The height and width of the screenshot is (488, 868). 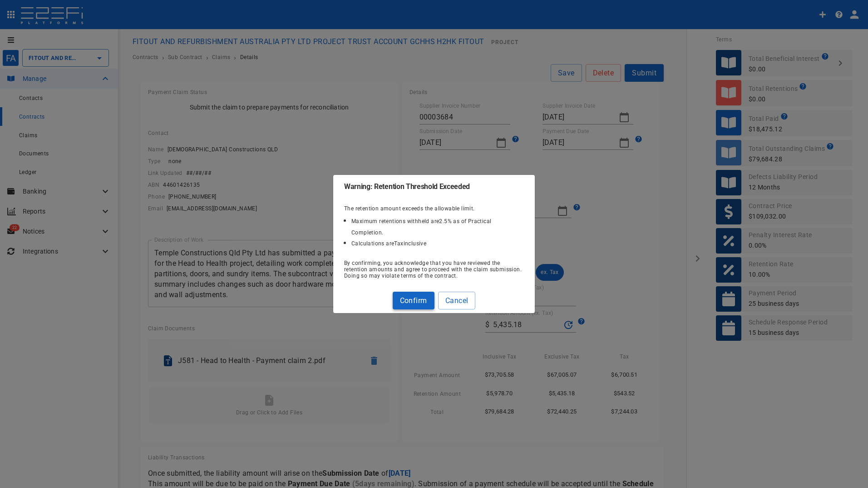 I want to click on h2: Warning: Retention Threshold Exceeded, so click(x=434, y=186).